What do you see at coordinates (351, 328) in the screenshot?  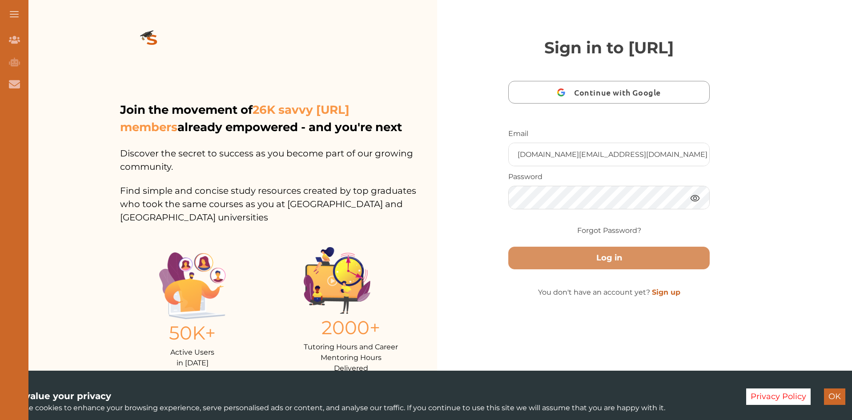 I see `p: 2000+` at bounding box center [351, 328].